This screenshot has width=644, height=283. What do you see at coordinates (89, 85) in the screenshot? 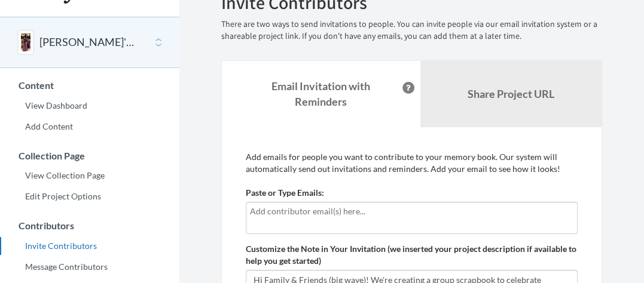
I see `h3: Content` at bounding box center [89, 85].